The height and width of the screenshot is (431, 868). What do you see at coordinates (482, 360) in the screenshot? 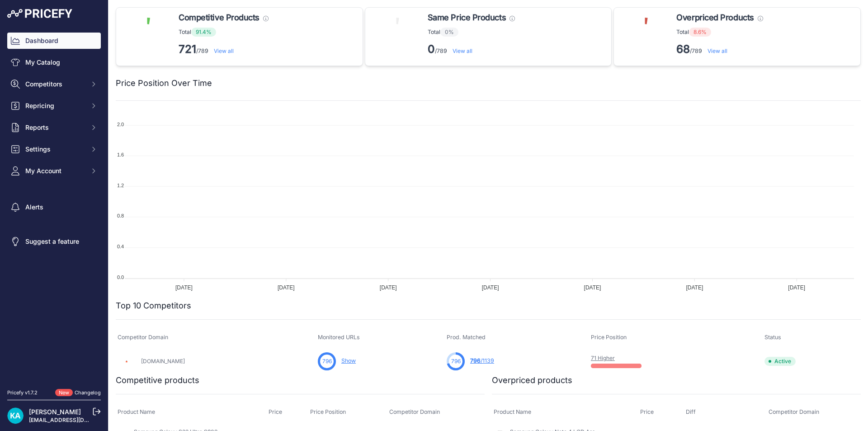
I see `a: 796/1139` at bounding box center [482, 360].